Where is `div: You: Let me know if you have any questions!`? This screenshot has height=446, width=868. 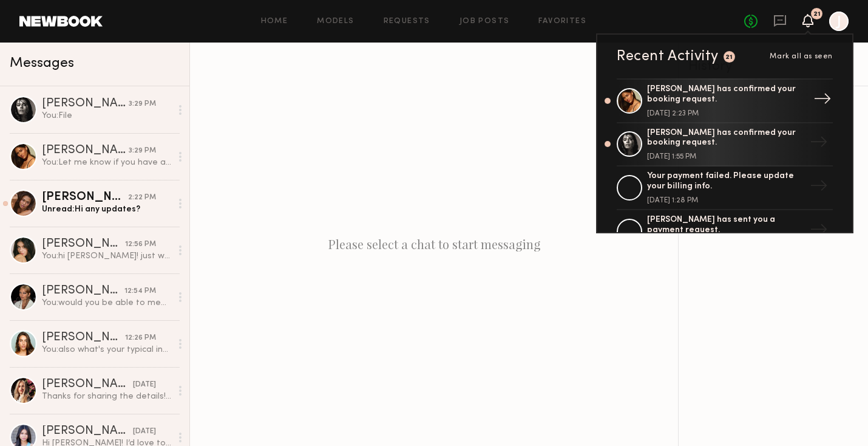 div: You: Let me know if you have any questions! is located at coordinates (106, 162).